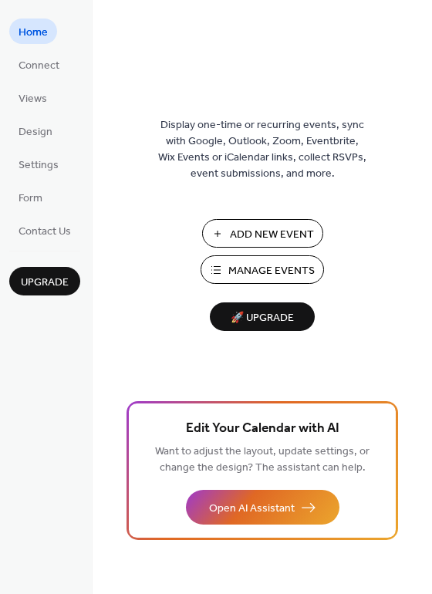  I want to click on a: Home, so click(33, 31).